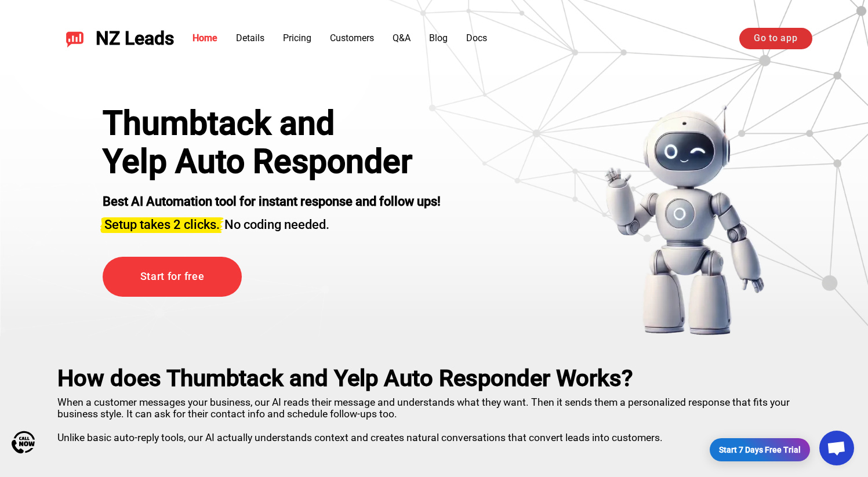  Describe the element at coordinates (271, 162) in the screenshot. I see `h1: Yelp Auto Responder` at that location.